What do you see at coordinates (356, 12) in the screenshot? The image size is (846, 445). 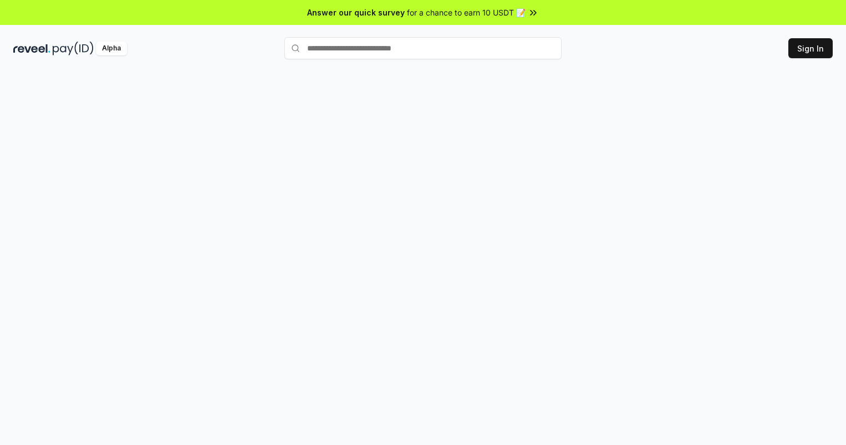 I see `span: Answer our quick survey` at bounding box center [356, 12].